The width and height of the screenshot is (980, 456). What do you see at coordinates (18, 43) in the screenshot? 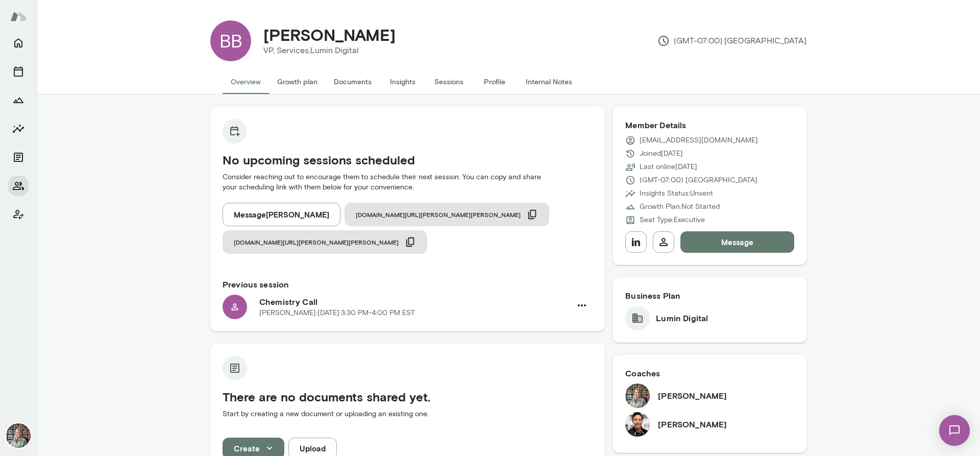
I see `button: Home` at bounding box center [18, 43].